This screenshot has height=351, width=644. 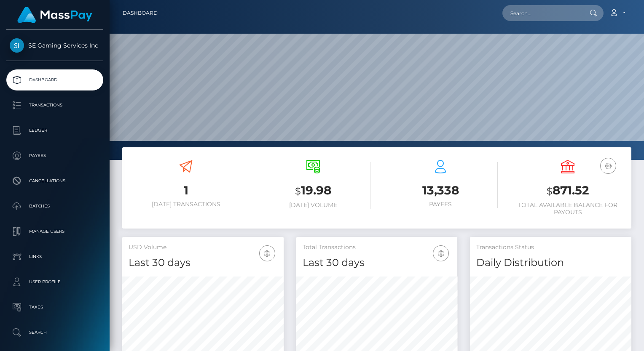 What do you see at coordinates (17, 46) in the screenshot?
I see `img: SE Gaming Services Inc` at bounding box center [17, 46].